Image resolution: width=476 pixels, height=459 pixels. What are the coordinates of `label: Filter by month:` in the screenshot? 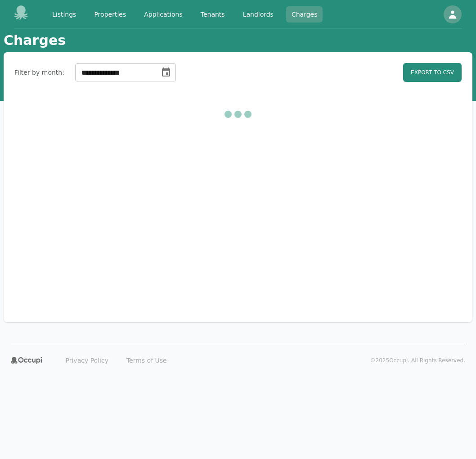 It's located at (39, 73).